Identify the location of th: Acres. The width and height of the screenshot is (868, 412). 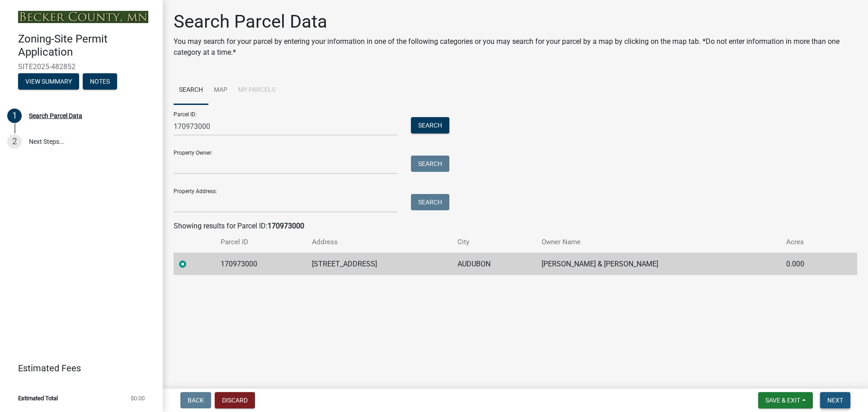
(809, 242).